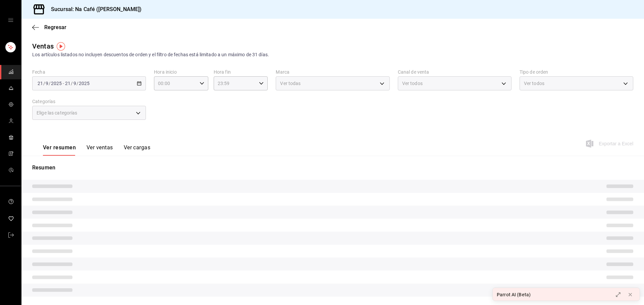 This screenshot has width=644, height=305. What do you see at coordinates (137, 147) in the screenshot?
I see `font: Ver cargas` at bounding box center [137, 147].